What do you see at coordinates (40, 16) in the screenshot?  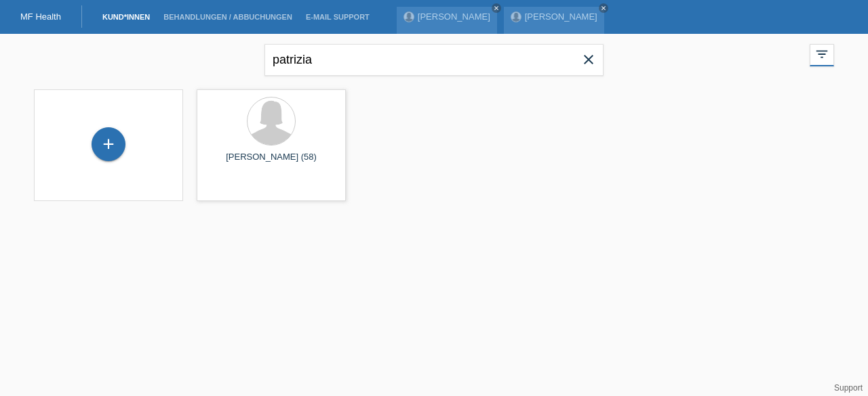 I see `a: MF Health` at bounding box center [40, 16].